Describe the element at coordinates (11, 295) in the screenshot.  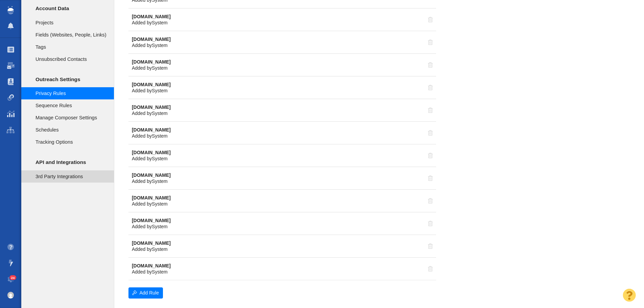
I see `img: d3895725eb174adcf95c2ff5092785ef` at that location.